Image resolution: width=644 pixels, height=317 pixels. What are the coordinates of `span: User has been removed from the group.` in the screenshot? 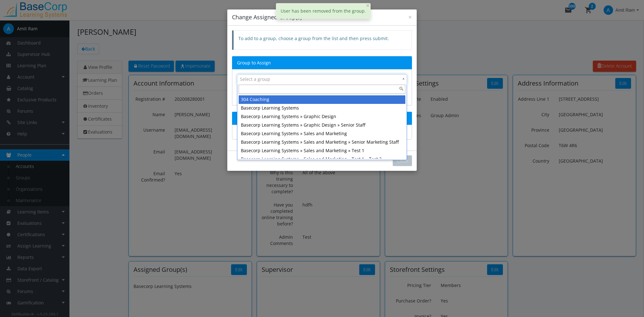 It's located at (323, 11).